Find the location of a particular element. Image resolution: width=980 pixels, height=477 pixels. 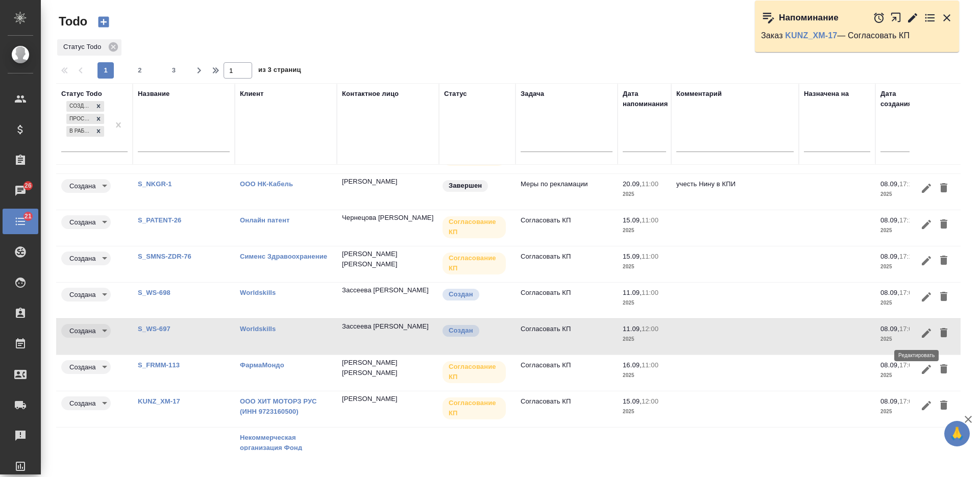

p: учесть Нину в КПИ is located at coordinates (735, 184).